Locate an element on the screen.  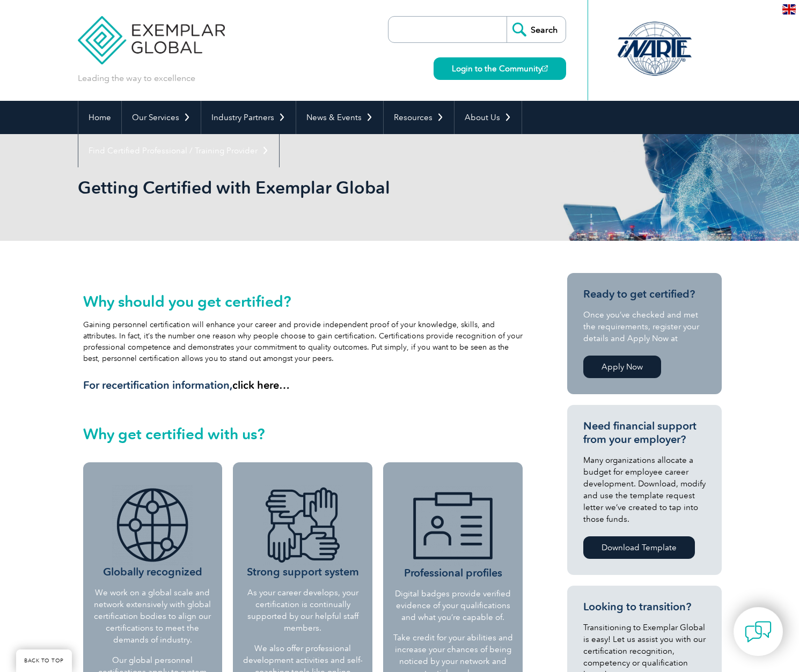
h3: Professional profiles is located at coordinates (452, 533).